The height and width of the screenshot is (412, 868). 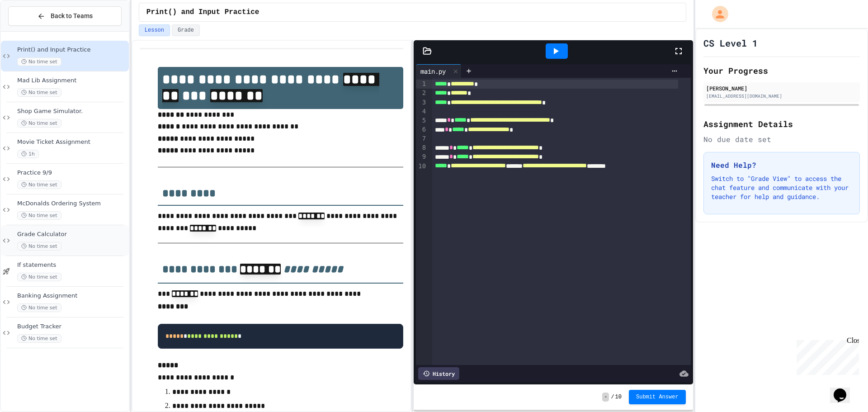 I want to click on span: Mad Lib Assignment, so click(x=71, y=81).